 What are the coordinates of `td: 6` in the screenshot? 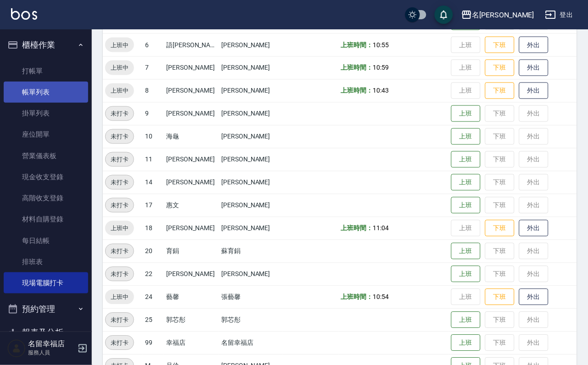 It's located at (154, 45).